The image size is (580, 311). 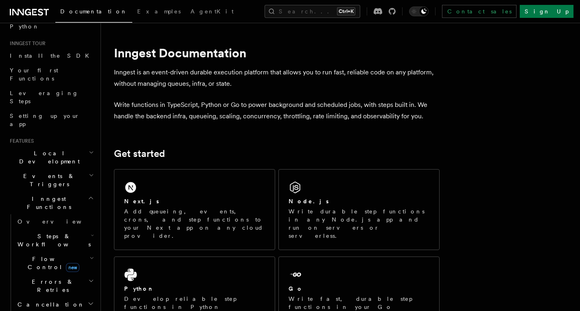 What do you see at coordinates (277, 53) in the screenshot?
I see `h1: Inngest Documentation` at bounding box center [277, 53].